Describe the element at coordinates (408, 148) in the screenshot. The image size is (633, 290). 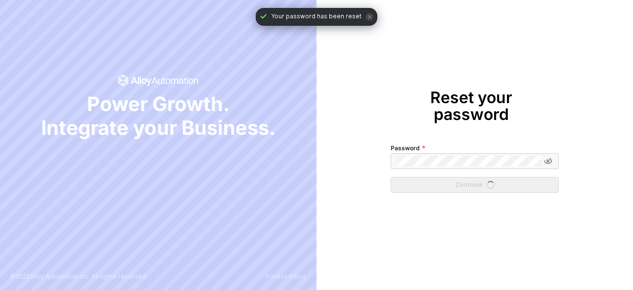
I see `label: Password` at that location.